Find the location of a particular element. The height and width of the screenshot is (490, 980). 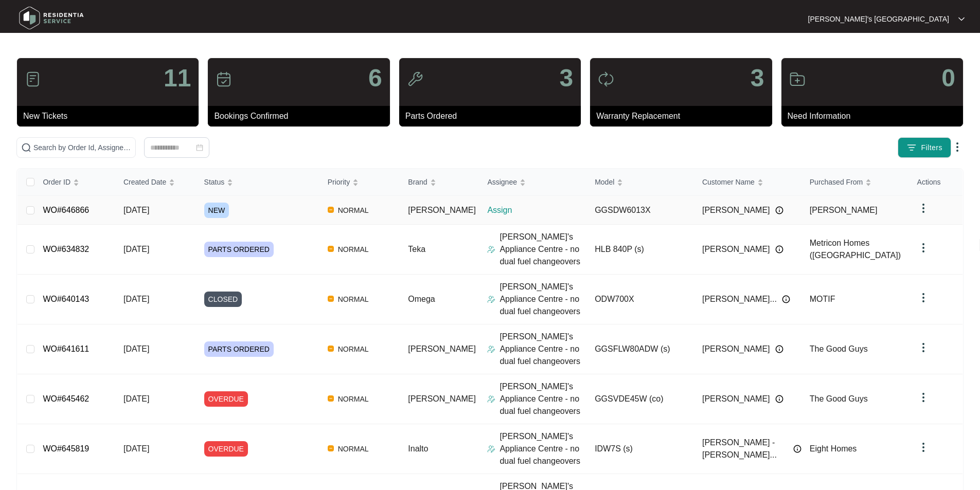

span: Order ID is located at coordinates (57, 182).